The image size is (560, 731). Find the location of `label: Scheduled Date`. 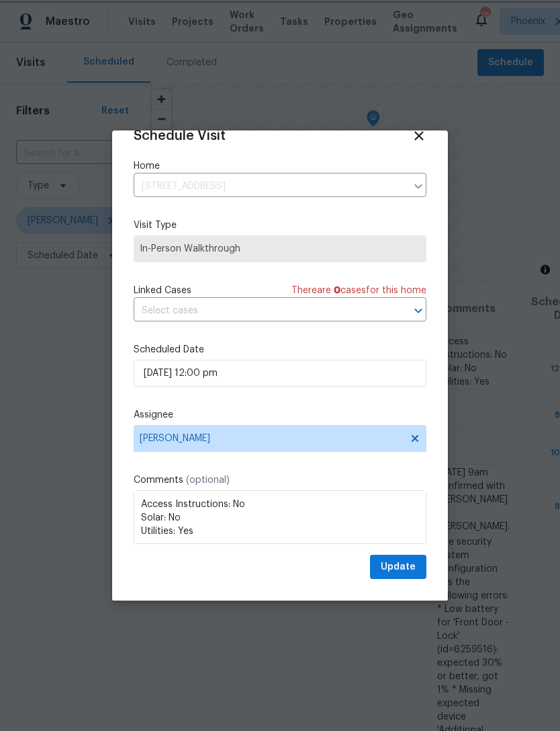

label: Scheduled Date is located at coordinates (280, 349).